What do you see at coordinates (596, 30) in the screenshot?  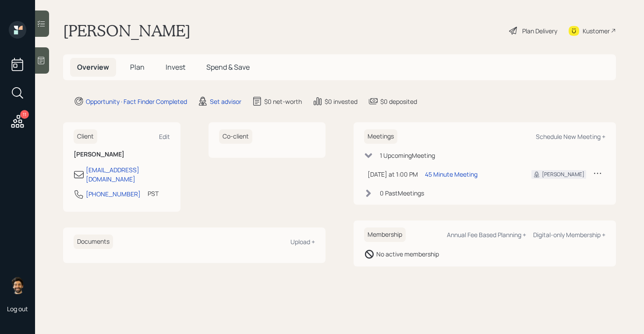 I see `div: Kustomer` at bounding box center [596, 30].